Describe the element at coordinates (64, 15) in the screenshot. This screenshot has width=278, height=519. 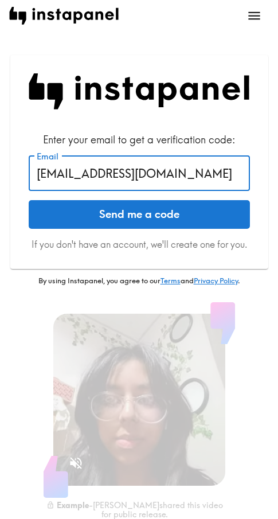
I see `img: instapanel` at that location.